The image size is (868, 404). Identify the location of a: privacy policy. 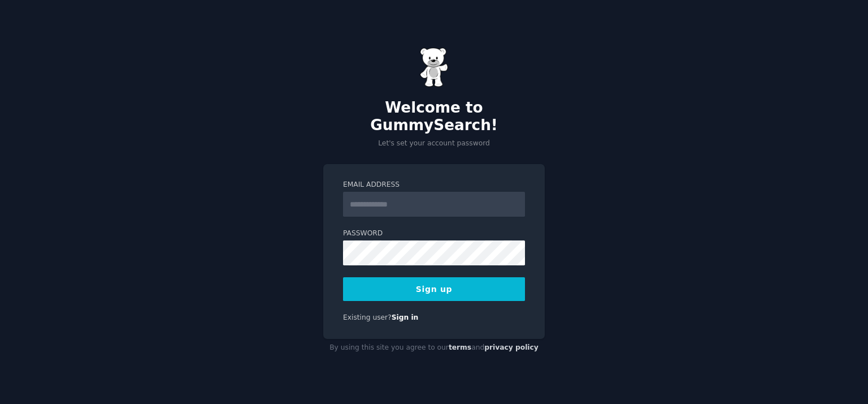
(512, 348).